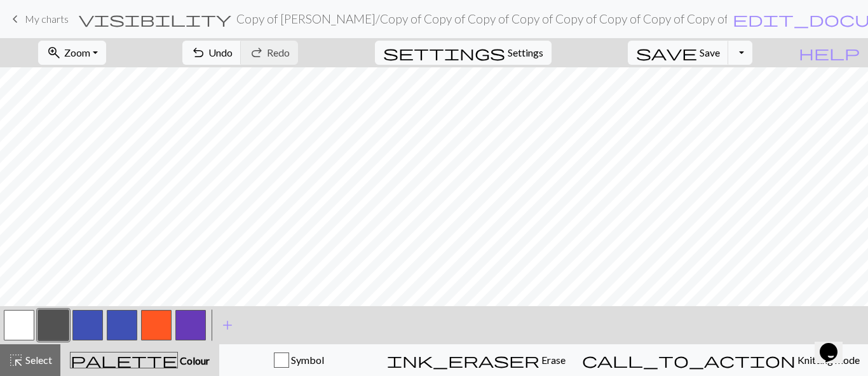 The height and width of the screenshot is (376, 868). What do you see at coordinates (678, 52) in the screenshot?
I see `button: Save` at bounding box center [678, 52].